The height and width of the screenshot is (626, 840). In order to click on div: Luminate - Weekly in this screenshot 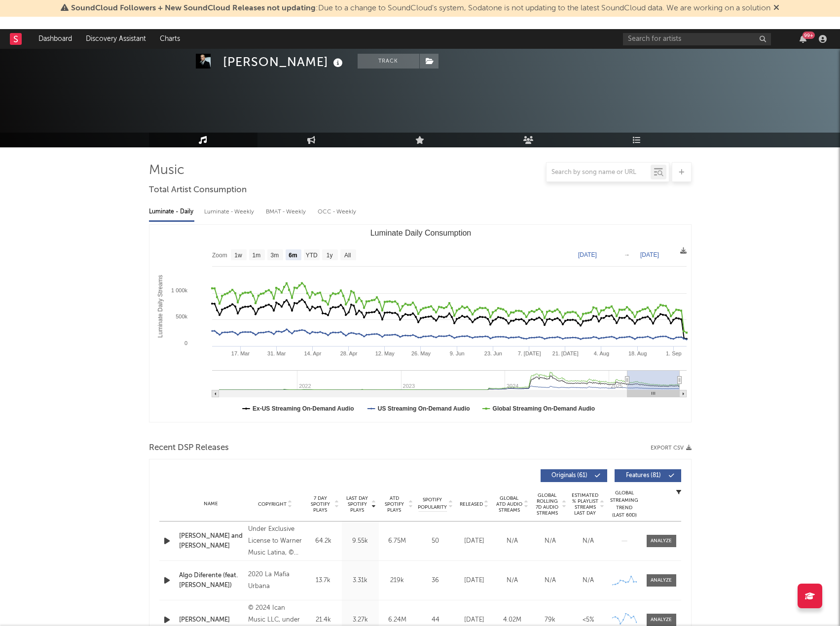, I will do `click(230, 212)`.